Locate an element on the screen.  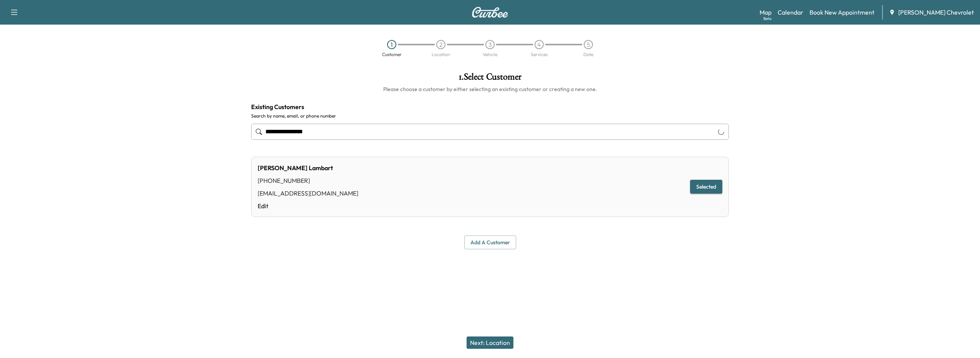
h1: 1 . Select Customer is located at coordinates (490, 79).